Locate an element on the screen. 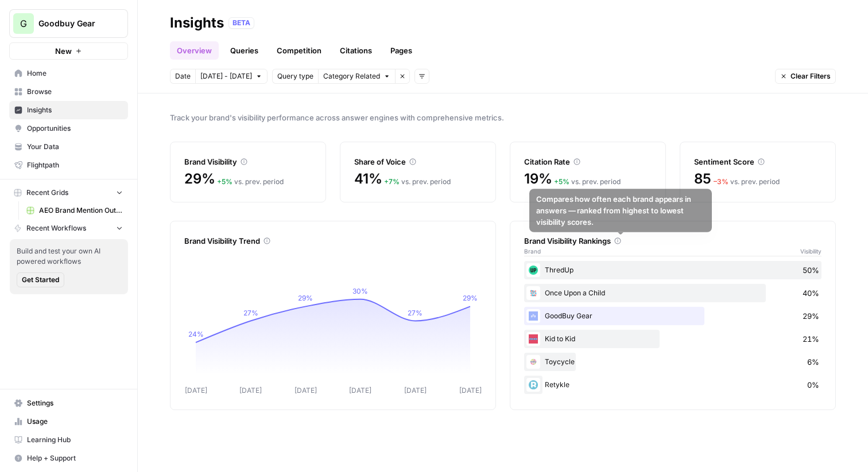  span: Clear Filters is located at coordinates (811, 76).